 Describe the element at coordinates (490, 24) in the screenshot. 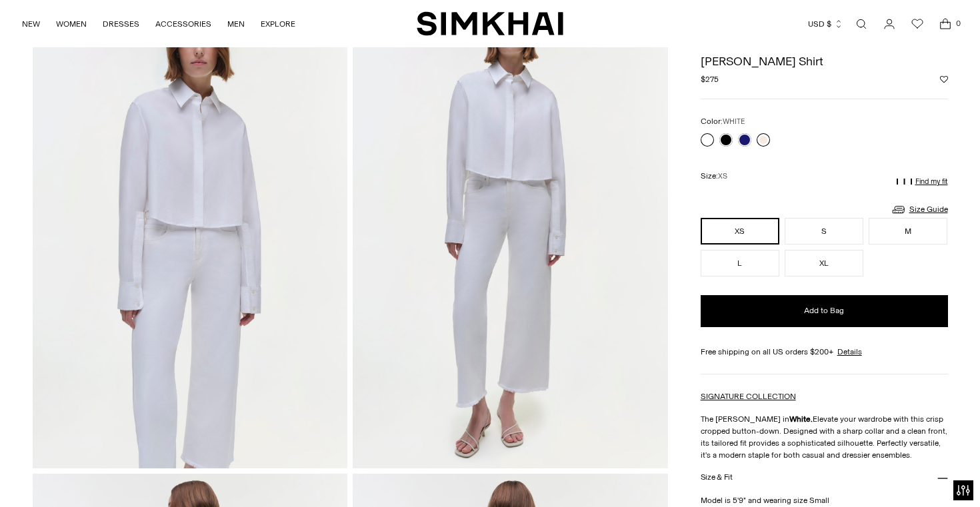

I see `a: SIMKHAI` at that location.